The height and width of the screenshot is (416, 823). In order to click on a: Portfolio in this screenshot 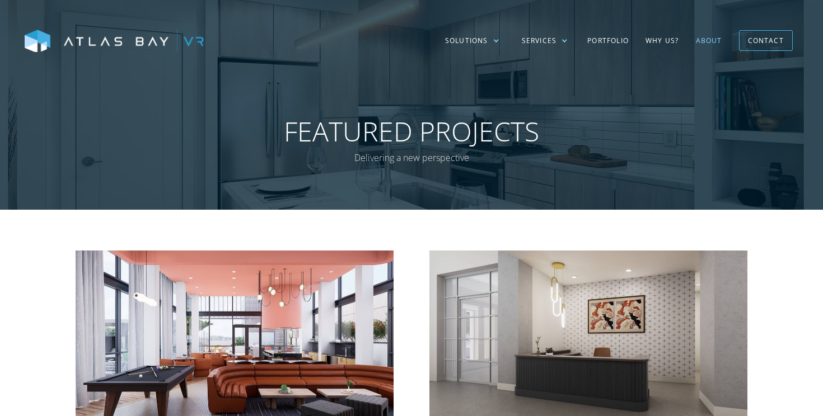, I will do `click(608, 41)`.